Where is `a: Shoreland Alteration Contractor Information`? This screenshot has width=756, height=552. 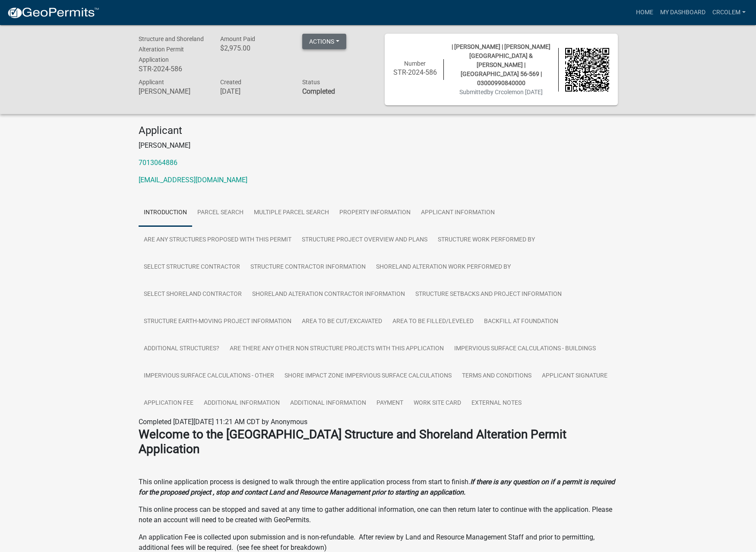 a: Shoreland Alteration Contractor Information is located at coordinates (328, 295).